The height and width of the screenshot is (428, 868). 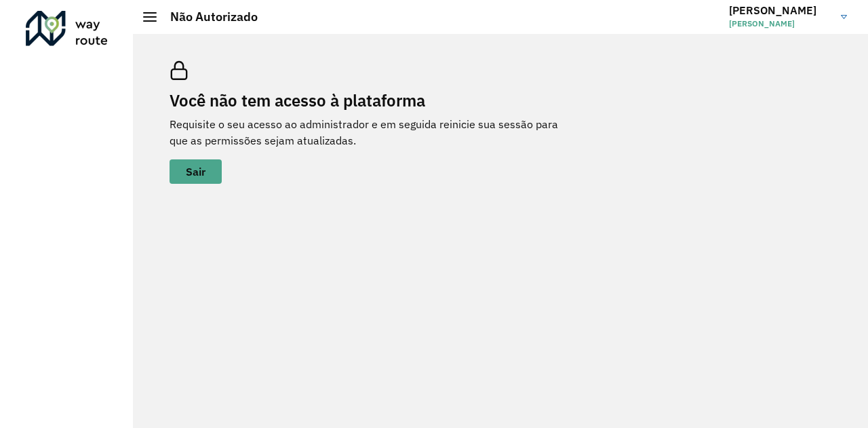 I want to click on button: button, so click(x=195, y=172).